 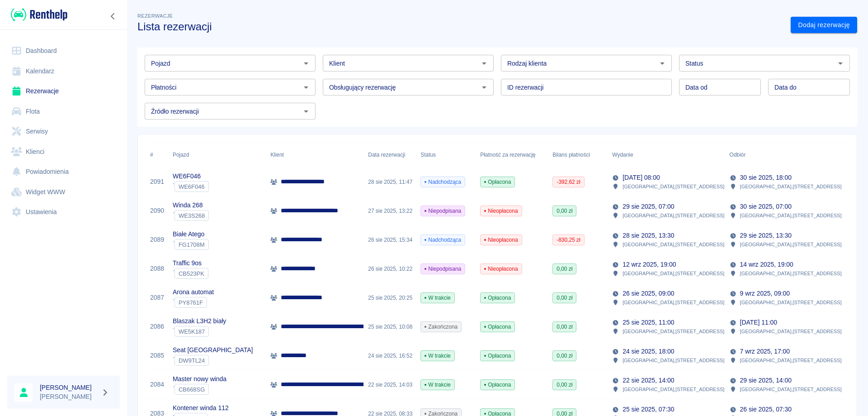 I want to click on p: 14 wrz 2025, 19:00, so click(x=767, y=265).